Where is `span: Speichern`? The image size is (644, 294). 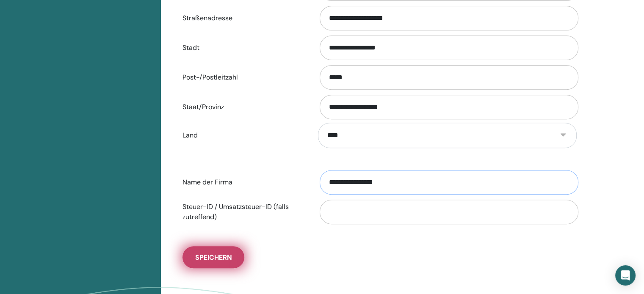
span: Speichern is located at coordinates (214, 257).